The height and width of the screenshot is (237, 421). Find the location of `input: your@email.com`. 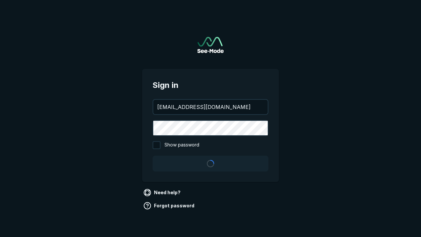

input: your@email.com is located at coordinates (211, 107).